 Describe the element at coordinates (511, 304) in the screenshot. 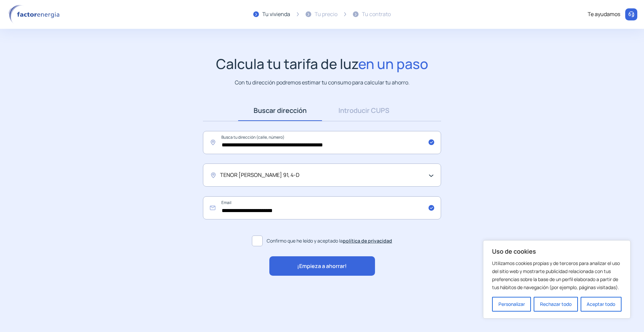

I see `button: Personalizar` at that location.